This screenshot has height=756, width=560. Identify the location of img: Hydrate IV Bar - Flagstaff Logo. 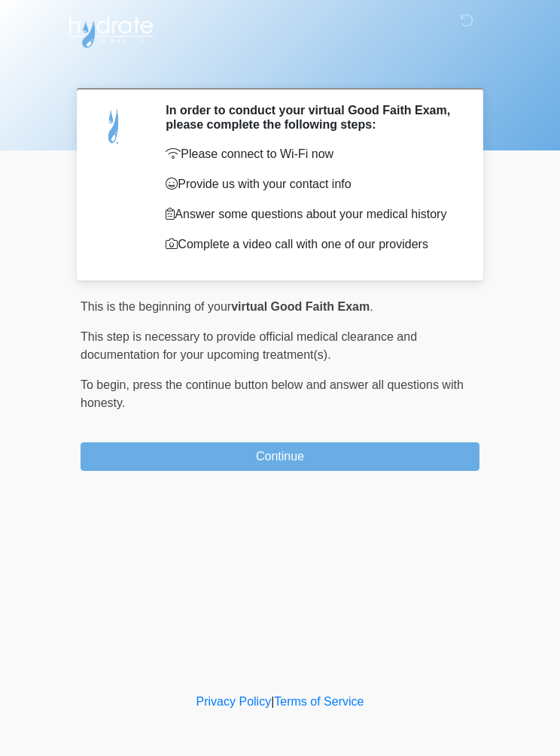
(111, 30).